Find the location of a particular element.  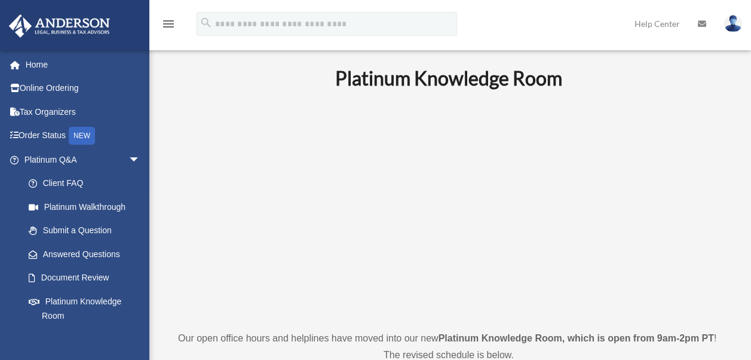

a: Order StatusNEW is located at coordinates (83, 136).